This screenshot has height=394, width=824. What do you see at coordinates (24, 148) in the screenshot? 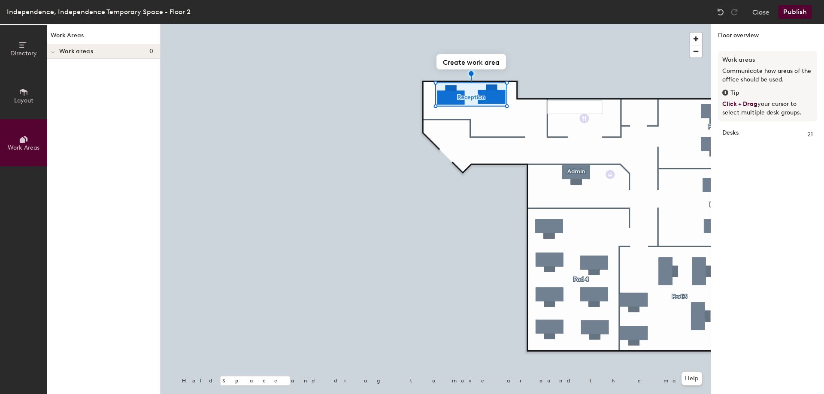
I see `span: Work Areas` at bounding box center [24, 148].